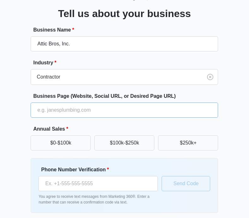  I want to click on button: $0-$100k, so click(61, 143).